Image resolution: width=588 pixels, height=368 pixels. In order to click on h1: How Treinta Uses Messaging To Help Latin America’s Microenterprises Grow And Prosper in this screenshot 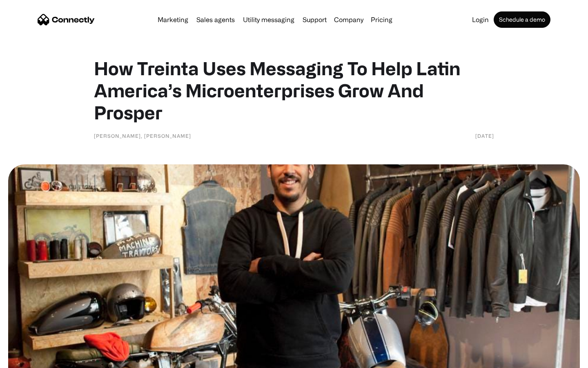, I will do `click(294, 91)`.